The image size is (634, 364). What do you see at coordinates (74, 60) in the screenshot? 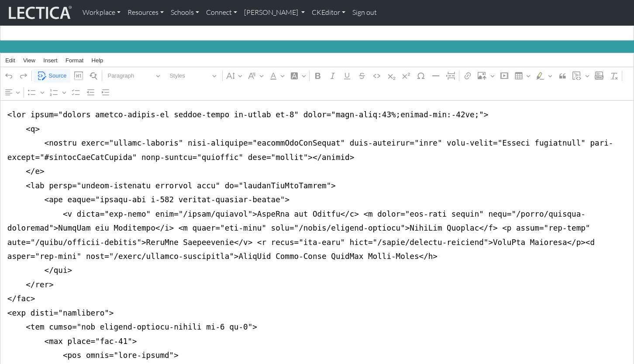
I see `span: Format` at bounding box center [74, 60].